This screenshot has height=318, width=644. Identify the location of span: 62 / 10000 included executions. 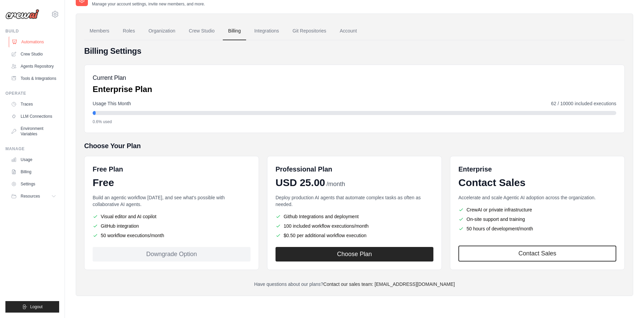
(583, 104).